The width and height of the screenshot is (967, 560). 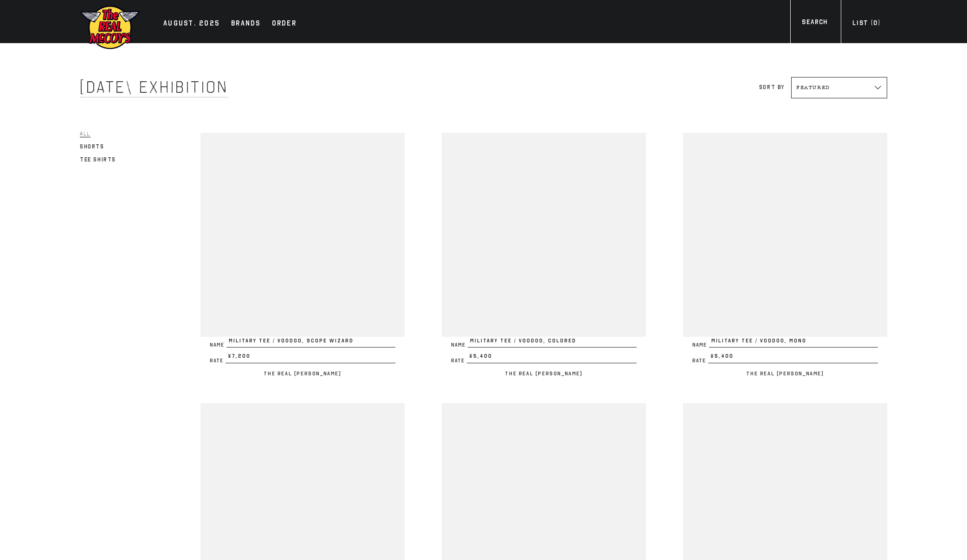 I want to click on span: Shorts, so click(x=92, y=146).